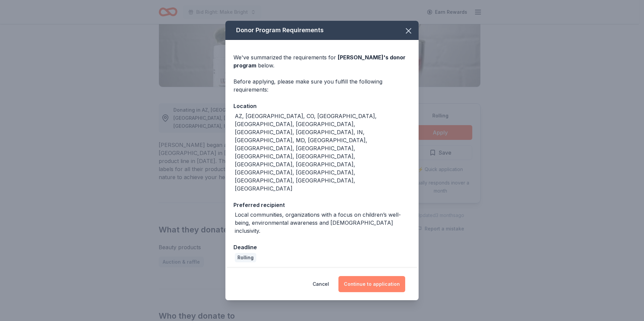  Describe the element at coordinates (322, 30) in the screenshot. I see `div: Donor Program Requirements` at that location.